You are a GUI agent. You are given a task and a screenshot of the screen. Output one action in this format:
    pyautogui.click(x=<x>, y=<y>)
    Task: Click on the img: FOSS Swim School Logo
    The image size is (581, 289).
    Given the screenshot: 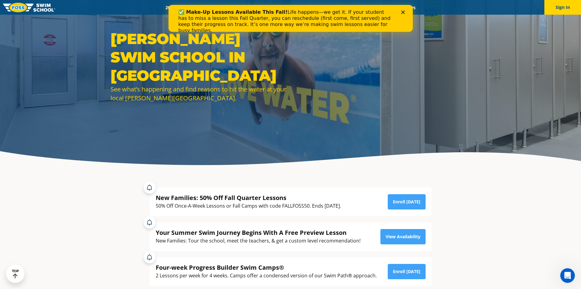 What is the action you would take?
    pyautogui.click(x=29, y=7)
    